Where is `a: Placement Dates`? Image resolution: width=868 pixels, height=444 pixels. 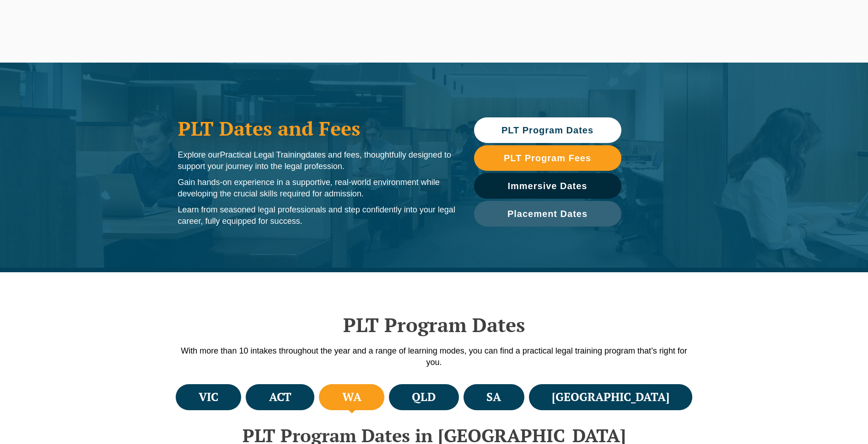 a: Placement Dates is located at coordinates (548, 214).